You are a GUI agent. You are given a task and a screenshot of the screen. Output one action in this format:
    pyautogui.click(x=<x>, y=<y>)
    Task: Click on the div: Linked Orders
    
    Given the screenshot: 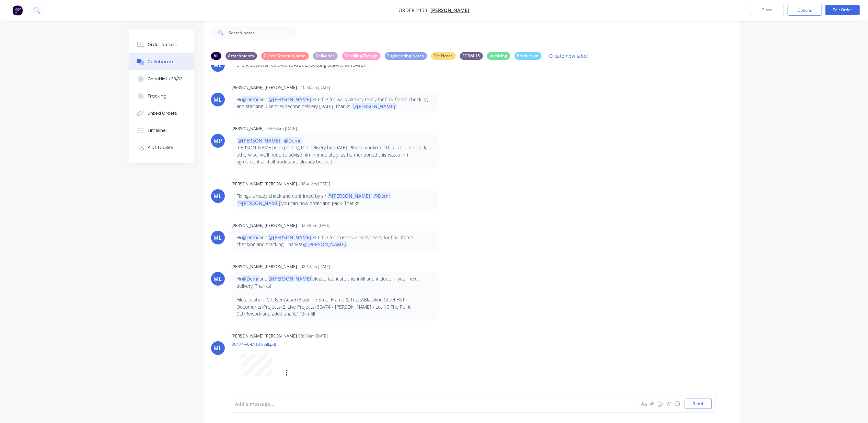 What is the action you would take?
    pyautogui.click(x=162, y=113)
    